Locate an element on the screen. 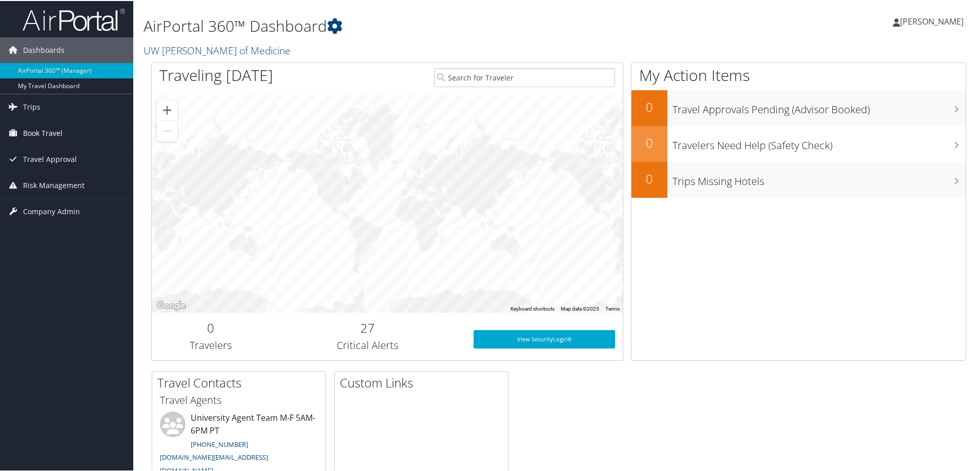 Image resolution: width=980 pixels, height=471 pixels. span: Map data ©2025 is located at coordinates (580, 307).